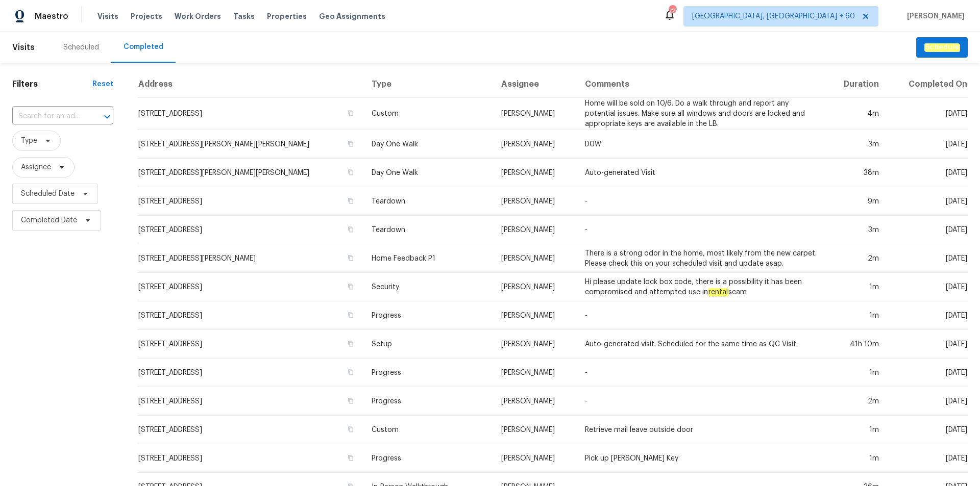 This screenshot has width=980, height=486. Describe the element at coordinates (251, 84) in the screenshot. I see `th: Address` at that location.